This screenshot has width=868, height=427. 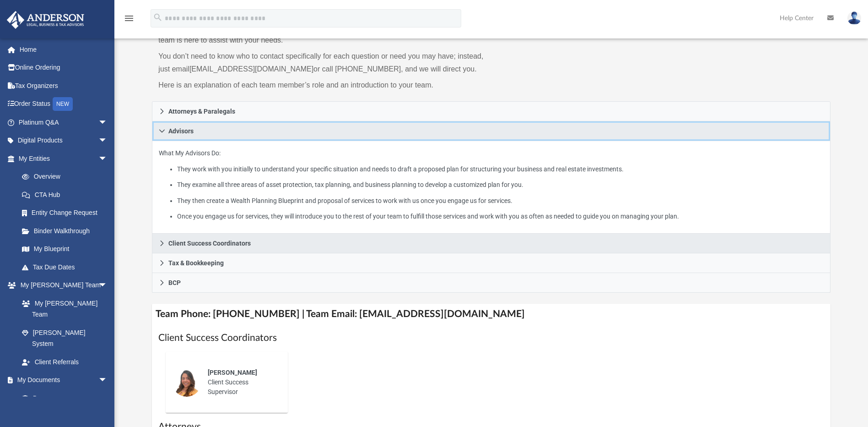 What do you see at coordinates (500, 169) in the screenshot?
I see `li: They work with you initially to understand your specific situation and needs to draft a proposed ...` at bounding box center [500, 169].